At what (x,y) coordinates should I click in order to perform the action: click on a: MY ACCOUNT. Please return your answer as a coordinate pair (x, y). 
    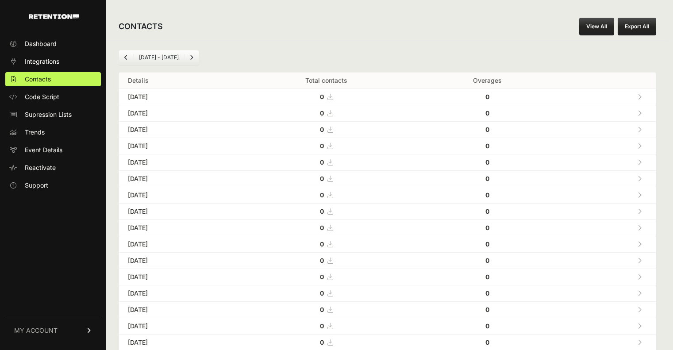
    Looking at the image, I should click on (53, 330).